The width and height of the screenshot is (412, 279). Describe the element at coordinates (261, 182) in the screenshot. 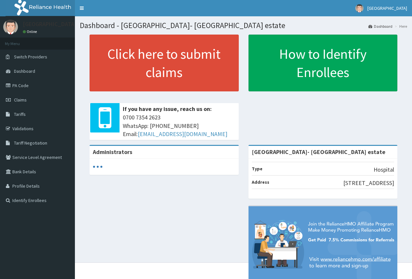

I see `b: Address` at that location.